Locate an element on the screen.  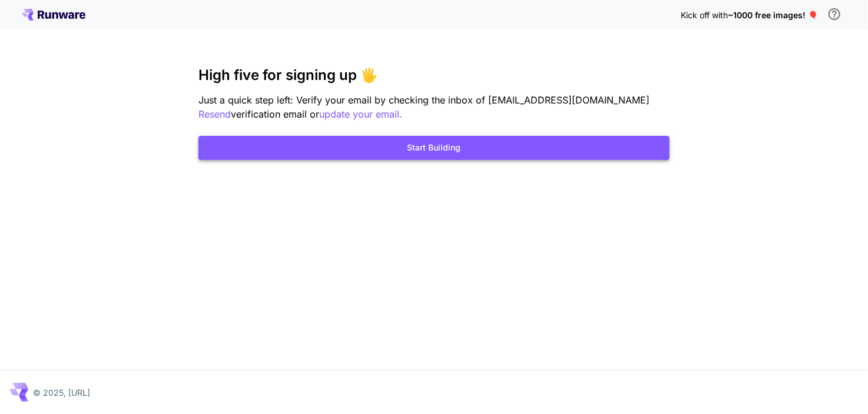
span: ~1000 free images! 🎈 is located at coordinates (772, 15).